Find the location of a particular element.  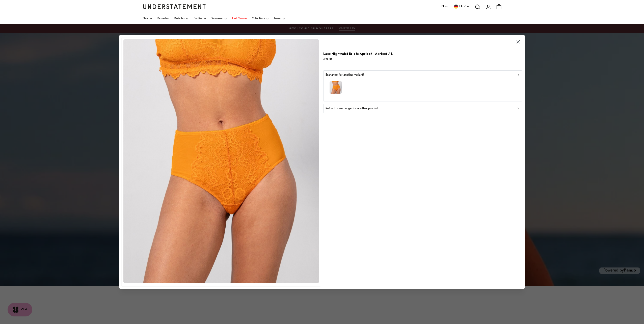

span: Swimwear is located at coordinates (217, 18).